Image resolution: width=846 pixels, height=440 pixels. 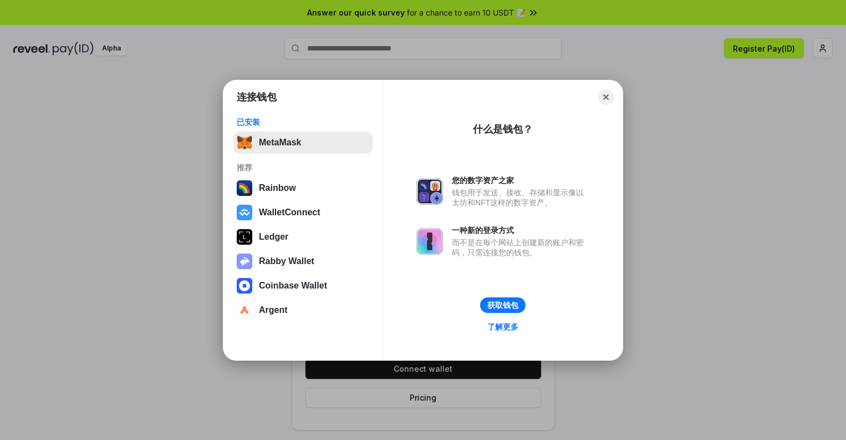 I want to click on button: Rabby Wallet, so click(x=303, y=261).